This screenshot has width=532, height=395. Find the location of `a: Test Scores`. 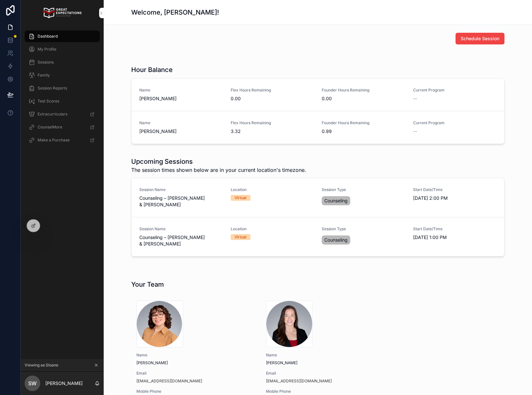

a: Test Scores is located at coordinates (62, 101).